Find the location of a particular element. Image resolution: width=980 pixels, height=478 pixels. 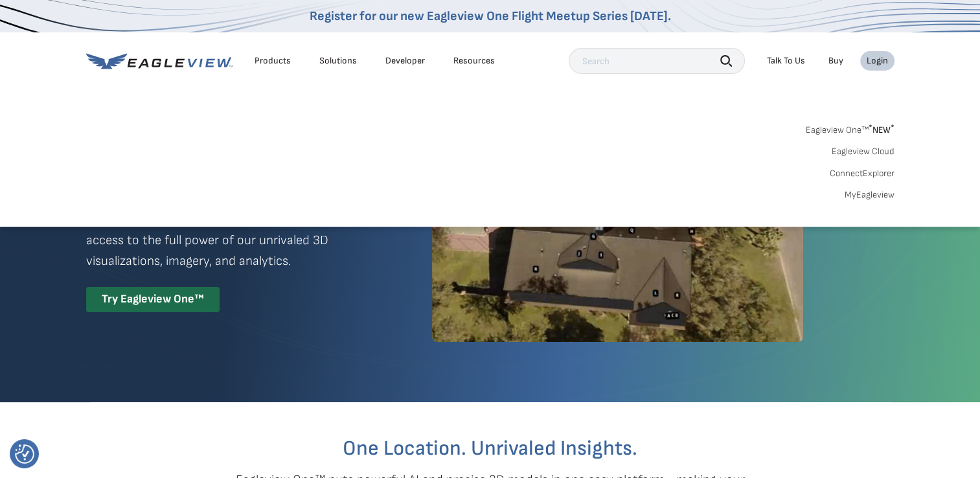

a: MyEagleview is located at coordinates (870, 195).